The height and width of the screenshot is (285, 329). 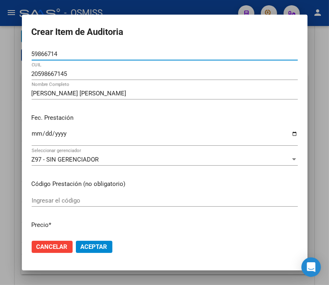 What do you see at coordinates (165, 225) in the screenshot?
I see `p: Precio` at bounding box center [165, 225].